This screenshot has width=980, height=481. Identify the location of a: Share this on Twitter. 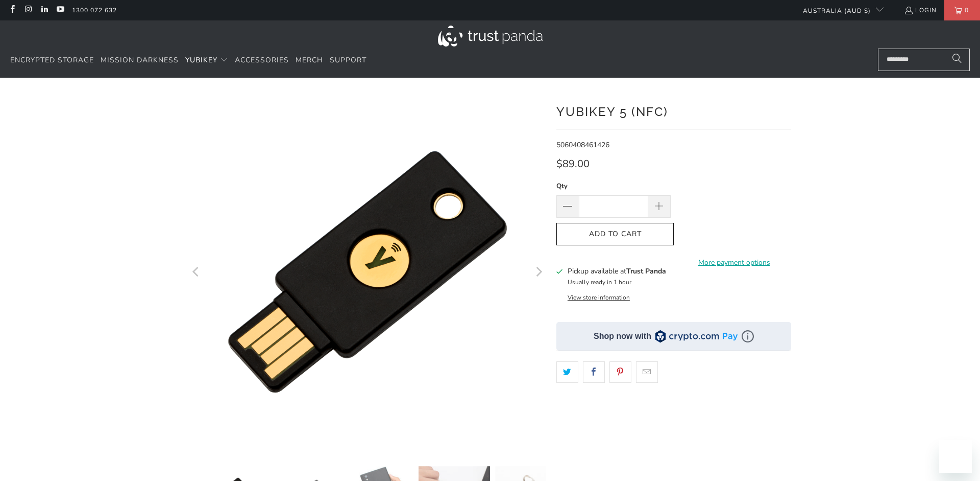
(567, 372).